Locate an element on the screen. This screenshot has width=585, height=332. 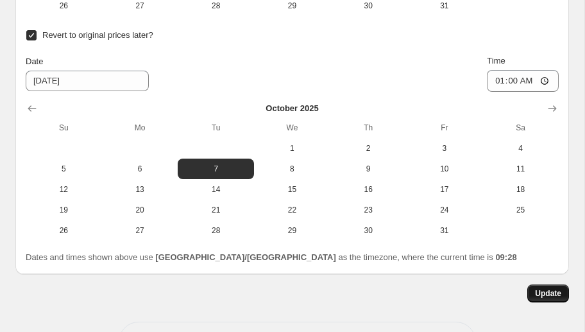
span: Update is located at coordinates (548, 293).